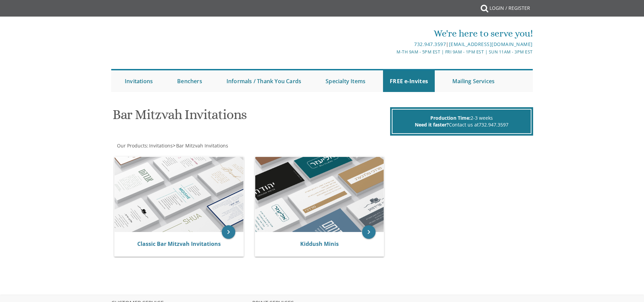 The width and height of the screenshot is (644, 302). Describe the element at coordinates (409, 81) in the screenshot. I see `a: FREE e-Invites` at that location.